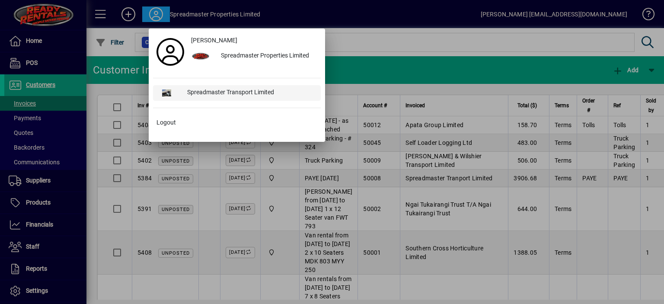 The width and height of the screenshot is (664, 304). Describe the element at coordinates (254, 56) in the screenshot. I see `button: Spreadmaster Properties Limited` at that location.